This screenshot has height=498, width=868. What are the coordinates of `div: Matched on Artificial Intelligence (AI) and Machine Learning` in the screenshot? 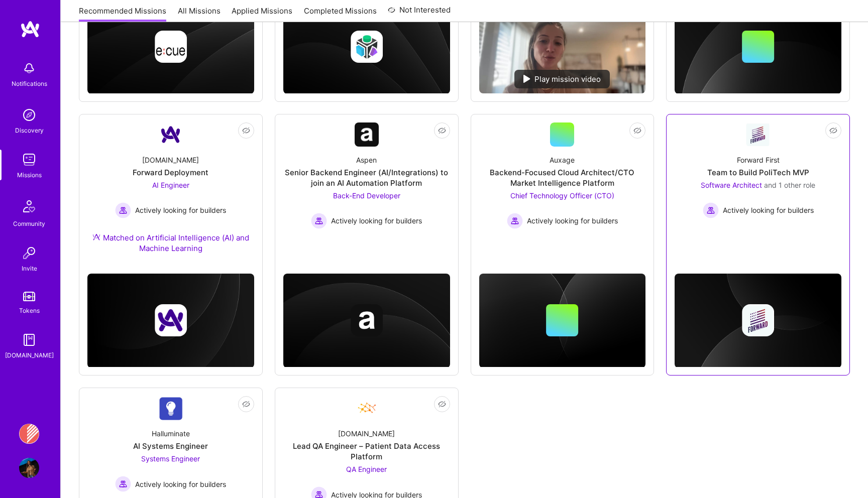 It's located at (170, 243).